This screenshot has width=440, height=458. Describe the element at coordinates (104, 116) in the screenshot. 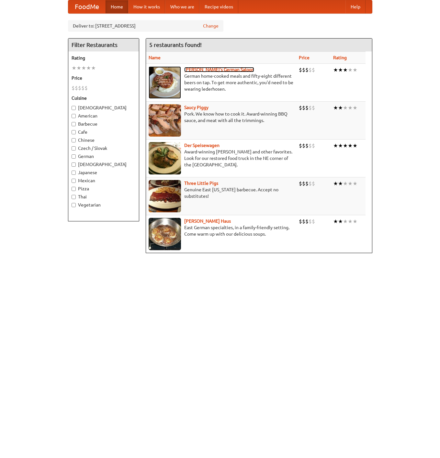

I see `label: American` at that location.